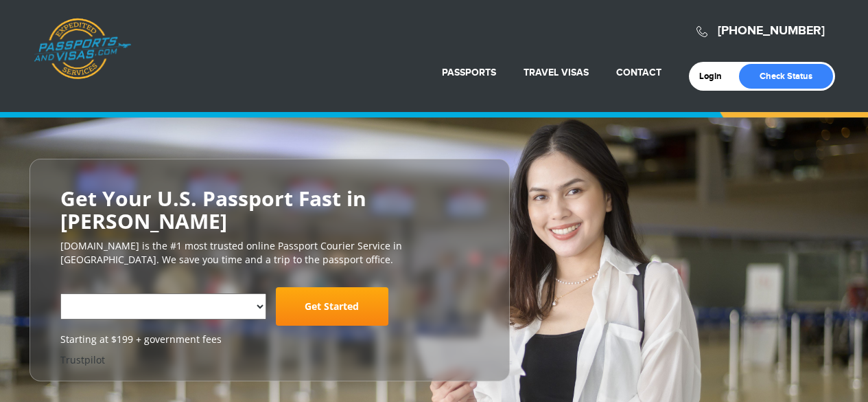 The height and width of the screenshot is (402, 868). I want to click on span: Starting at $199 + government fees, so click(270, 340).